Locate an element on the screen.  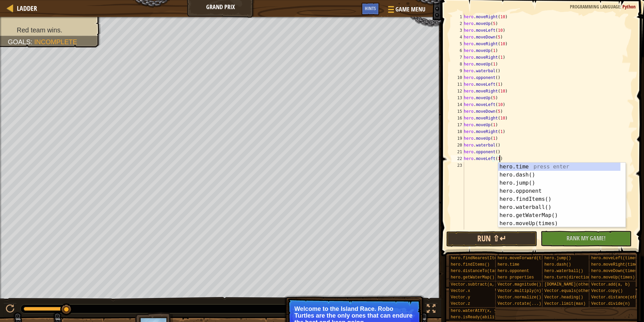
span: Vector.add(a, b) is located at coordinates (611, 284).